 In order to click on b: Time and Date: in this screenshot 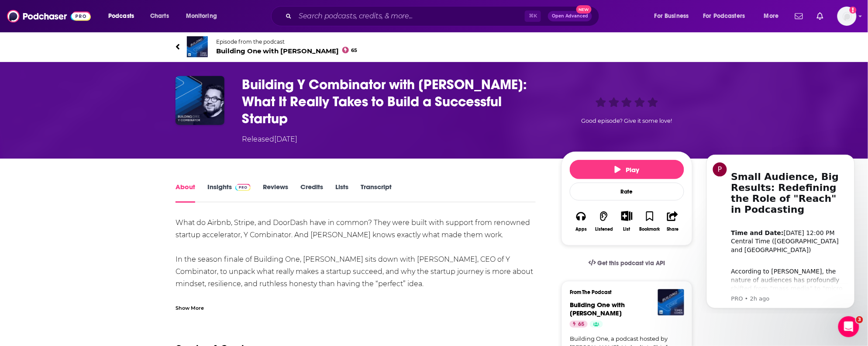, I will do `click(64, 87)`.